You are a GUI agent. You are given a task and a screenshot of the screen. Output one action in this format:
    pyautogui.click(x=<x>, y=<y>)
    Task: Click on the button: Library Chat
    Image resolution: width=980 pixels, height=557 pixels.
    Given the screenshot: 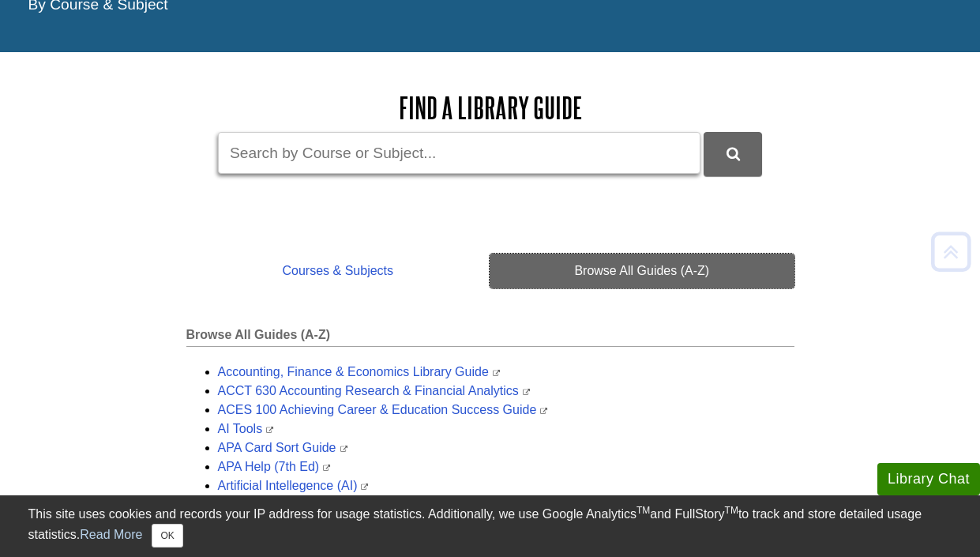 What is the action you would take?
    pyautogui.click(x=929, y=479)
    